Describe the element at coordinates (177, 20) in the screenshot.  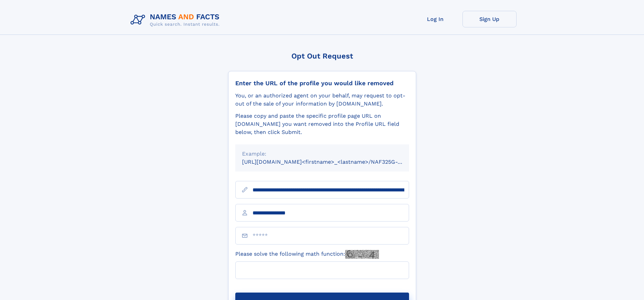
I see `img: Logo Names and Facts` at that location.